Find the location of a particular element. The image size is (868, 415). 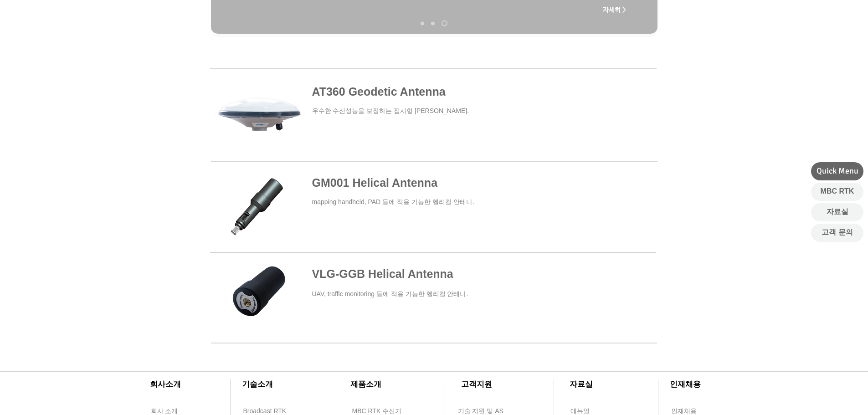

span: 고객 문의 is located at coordinates (837, 233).